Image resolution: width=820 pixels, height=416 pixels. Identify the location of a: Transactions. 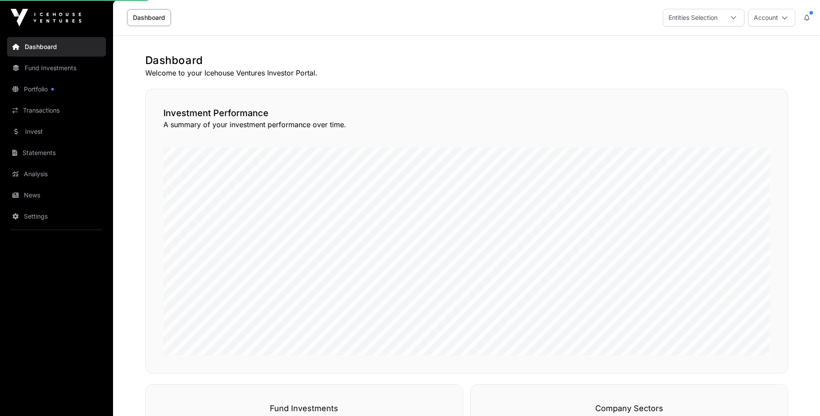
(57, 110).